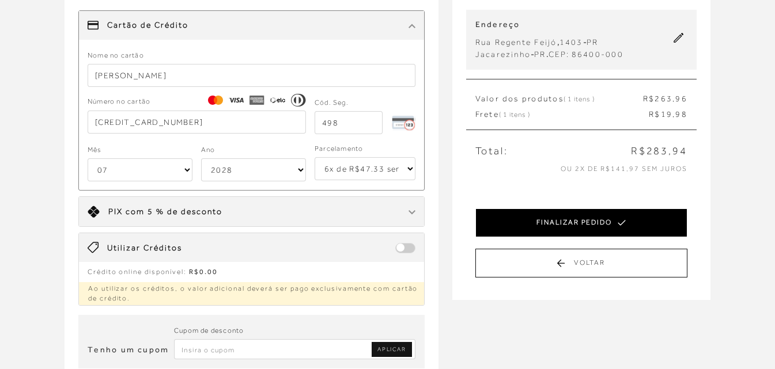  Describe the element at coordinates (571, 42) in the screenshot. I see `span: 1403` at that location.